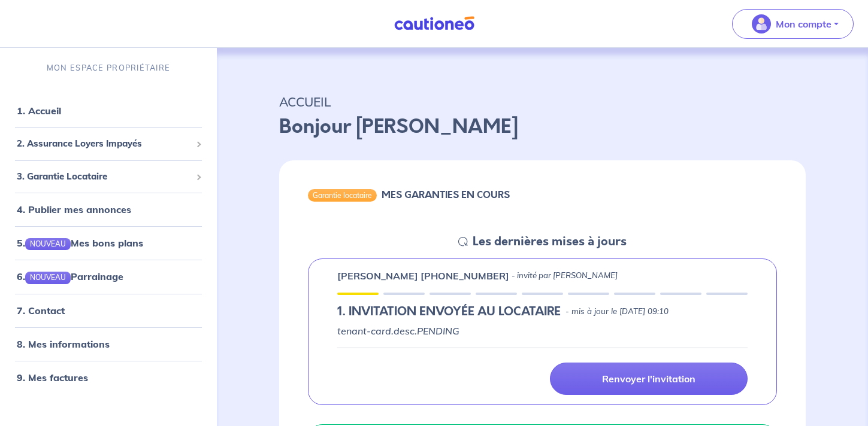  Describe the element at coordinates (550, 242) in the screenshot. I see `h5: Les dernières mises à jours` at that location.